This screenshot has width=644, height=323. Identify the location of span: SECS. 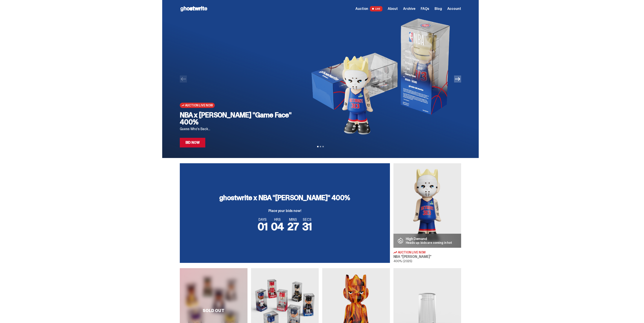
(307, 220).